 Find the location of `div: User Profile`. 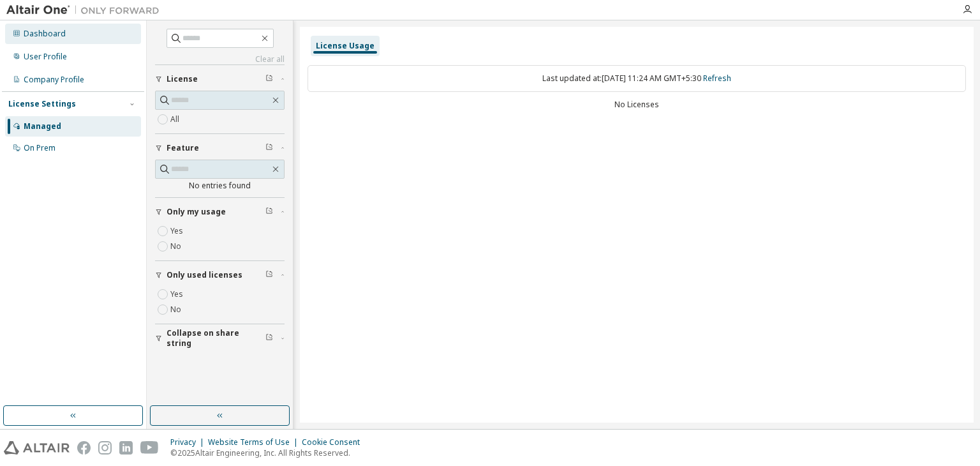

div: User Profile is located at coordinates (46, 57).